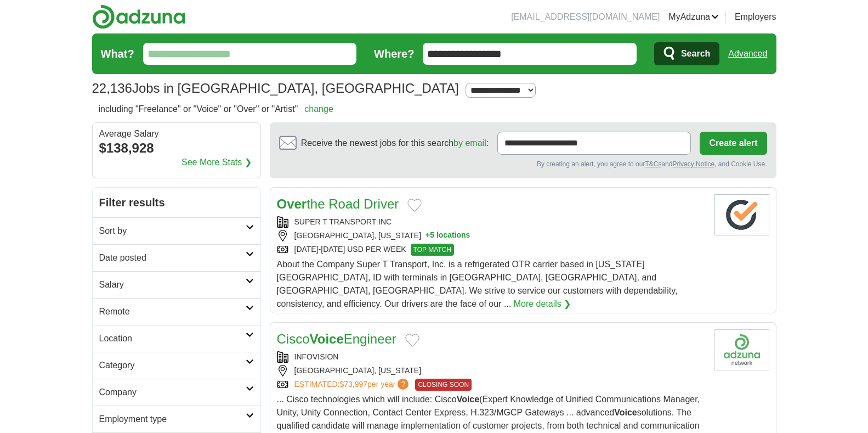 The width and height of the screenshot is (868, 433). I want to click on a: Remote, so click(177, 311).